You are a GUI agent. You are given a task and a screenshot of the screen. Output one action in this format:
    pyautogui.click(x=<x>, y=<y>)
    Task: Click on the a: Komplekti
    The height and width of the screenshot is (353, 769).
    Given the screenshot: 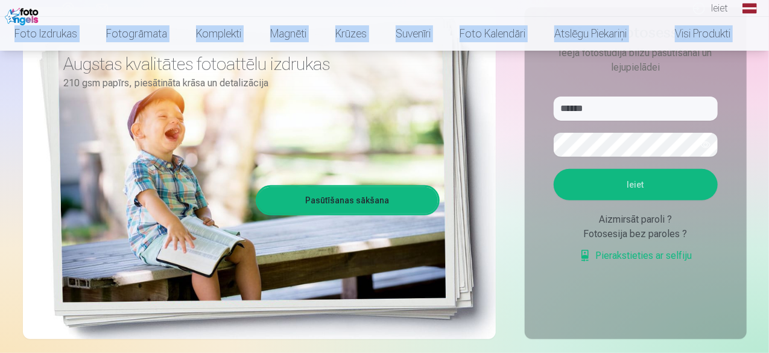 What is the action you would take?
    pyautogui.click(x=218, y=34)
    